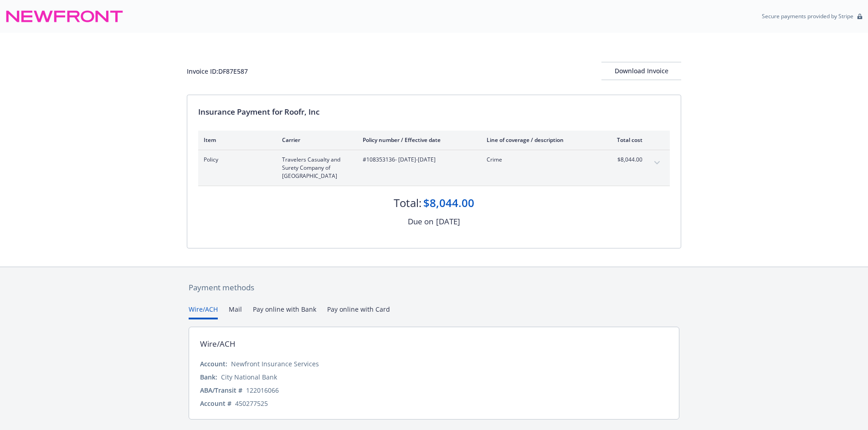 This screenshot has width=868, height=430. Describe the element at coordinates (236, 160) in the screenshot. I see `span: Policy` at that location.